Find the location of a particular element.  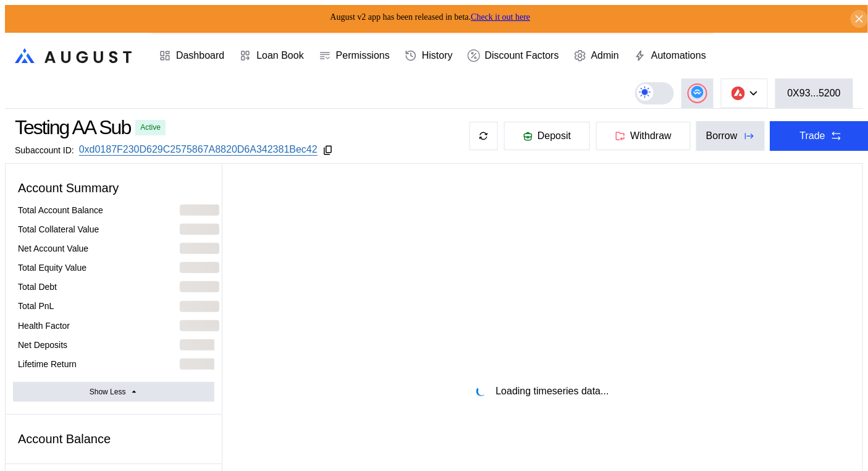

div: Active is located at coordinates (150, 127).